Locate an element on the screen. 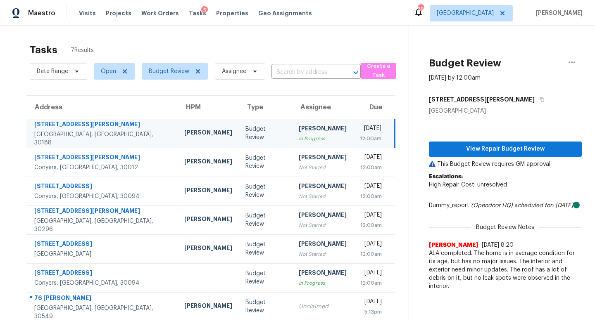  span: Work Orders is located at coordinates (160, 13).